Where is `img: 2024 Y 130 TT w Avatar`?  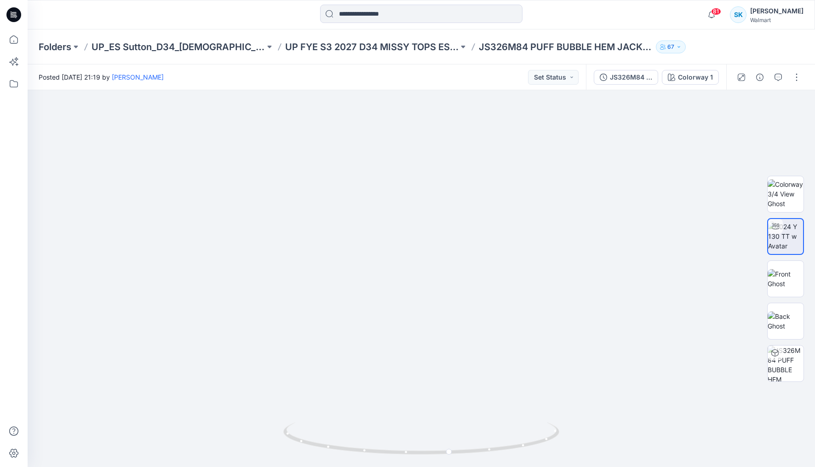 img: 2024 Y 130 TT w Avatar is located at coordinates (786, 236).